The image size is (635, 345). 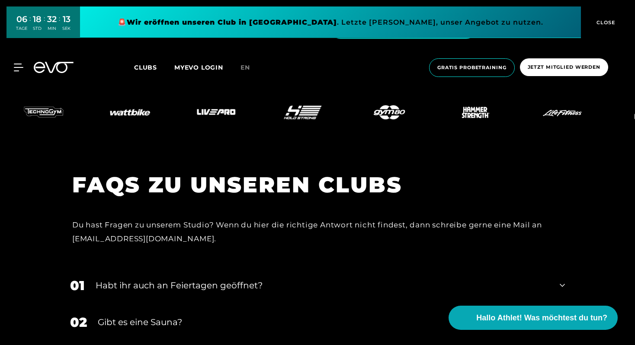 I want to click on div: TAGE, so click(x=22, y=29).